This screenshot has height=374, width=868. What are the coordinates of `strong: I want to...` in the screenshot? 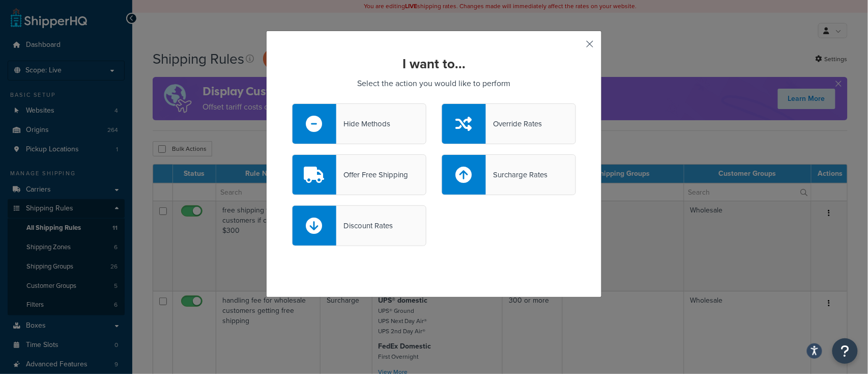 It's located at (434, 64).